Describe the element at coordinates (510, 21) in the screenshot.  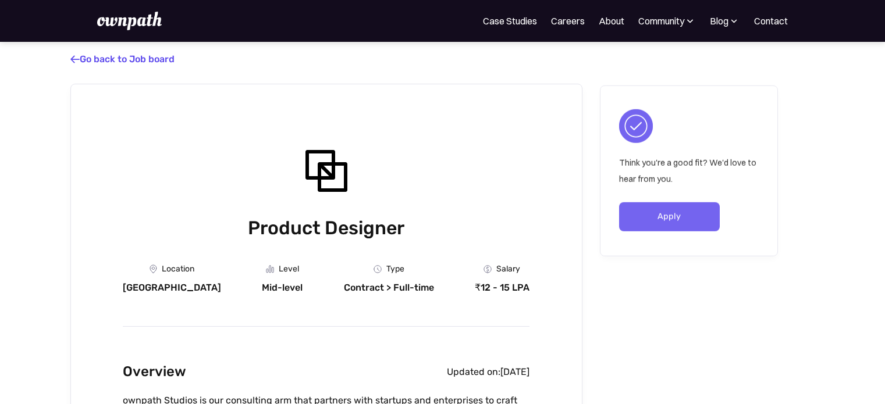
I see `a: Case Studies` at that location.